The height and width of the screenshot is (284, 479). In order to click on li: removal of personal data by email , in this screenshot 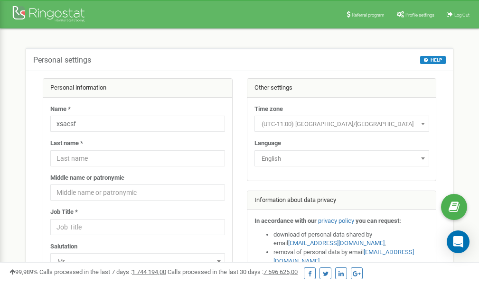, I will do `click(351, 257)`.